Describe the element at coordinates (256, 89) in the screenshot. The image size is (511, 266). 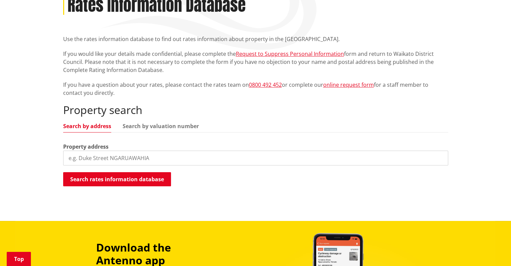
I see `p: If you have a question about your rates, please contact the rates team on or complete our for a s...` at that location.